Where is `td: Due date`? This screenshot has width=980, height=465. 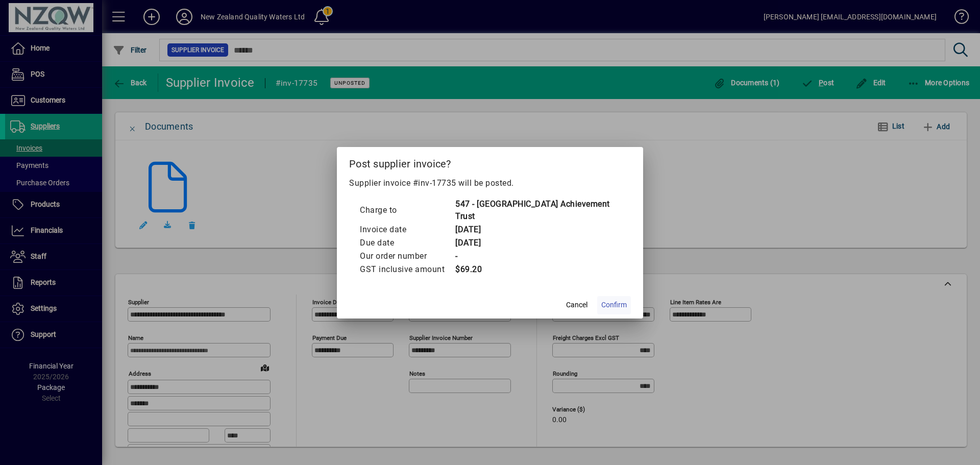
td: Due date is located at coordinates (407, 243).